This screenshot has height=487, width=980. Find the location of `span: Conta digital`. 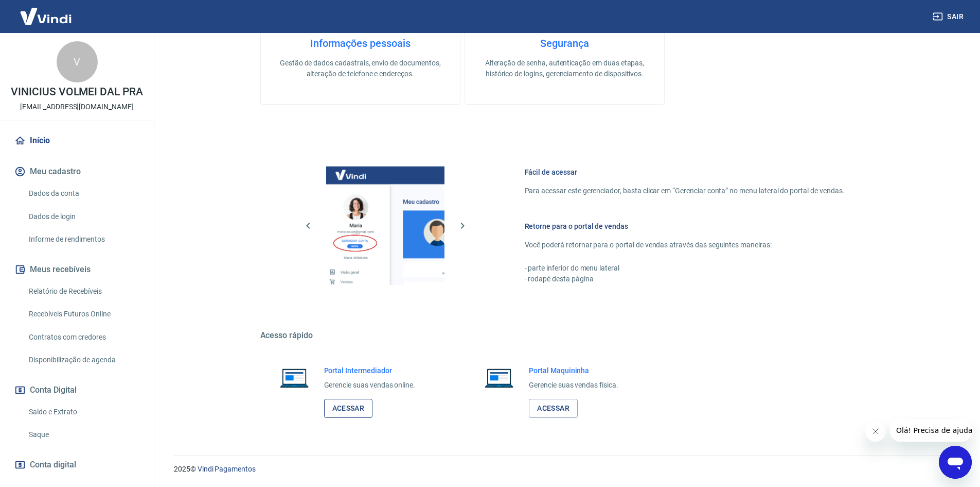

span: Conta digital is located at coordinates (53, 464).